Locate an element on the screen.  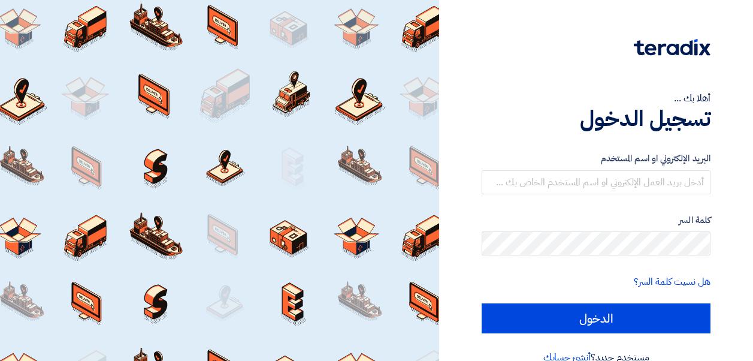
div: أهلا بك ... is located at coordinates (596, 98).